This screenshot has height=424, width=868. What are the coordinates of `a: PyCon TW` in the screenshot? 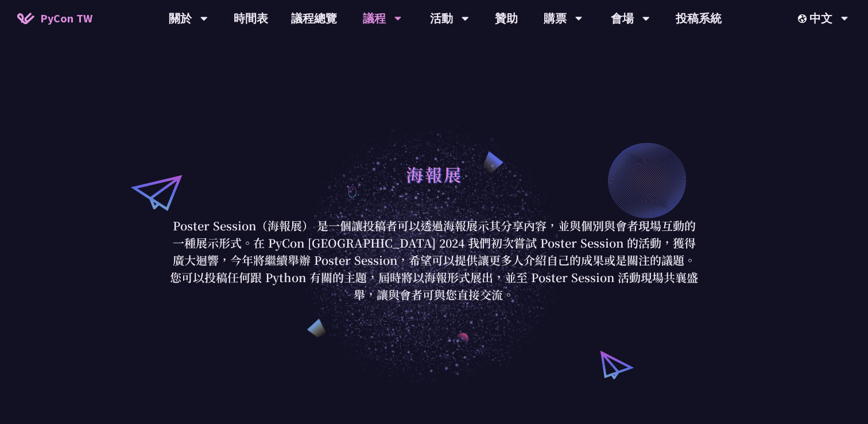 It's located at (54, 18).